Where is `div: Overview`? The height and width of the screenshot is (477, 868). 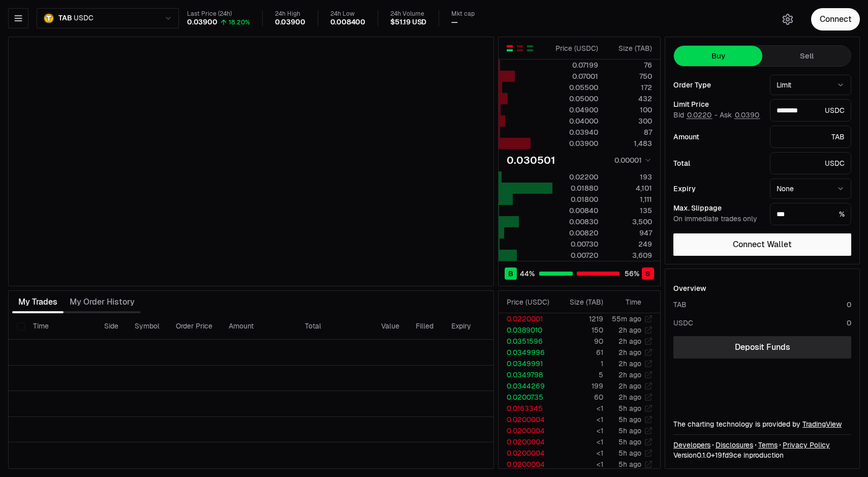 div: Overview is located at coordinates (689, 289).